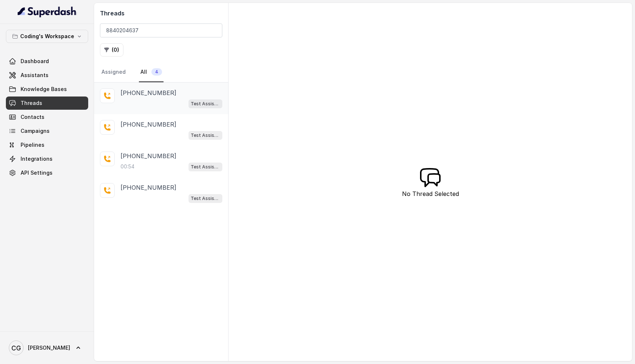  Describe the element at coordinates (156, 72) in the screenshot. I see `span: 4` at that location.